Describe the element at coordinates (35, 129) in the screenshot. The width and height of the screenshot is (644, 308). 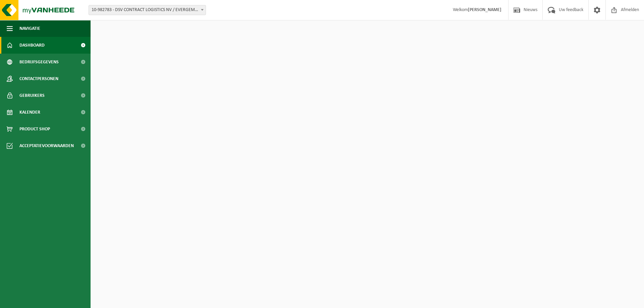
I see `span: Product Shop` at that location.